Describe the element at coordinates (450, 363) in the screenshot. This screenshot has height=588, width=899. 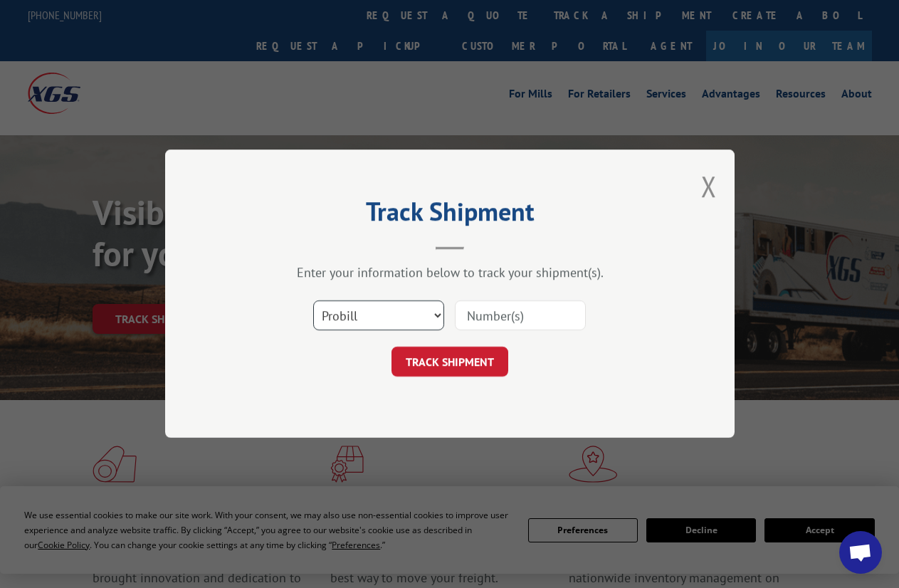
I see `button: TRACK SHIPMENT` at that location.